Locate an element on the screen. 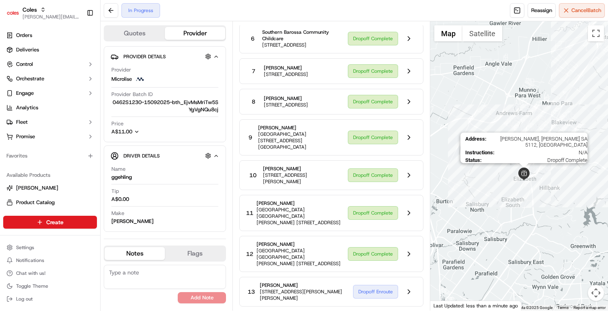  button: Reassign is located at coordinates (541, 10).